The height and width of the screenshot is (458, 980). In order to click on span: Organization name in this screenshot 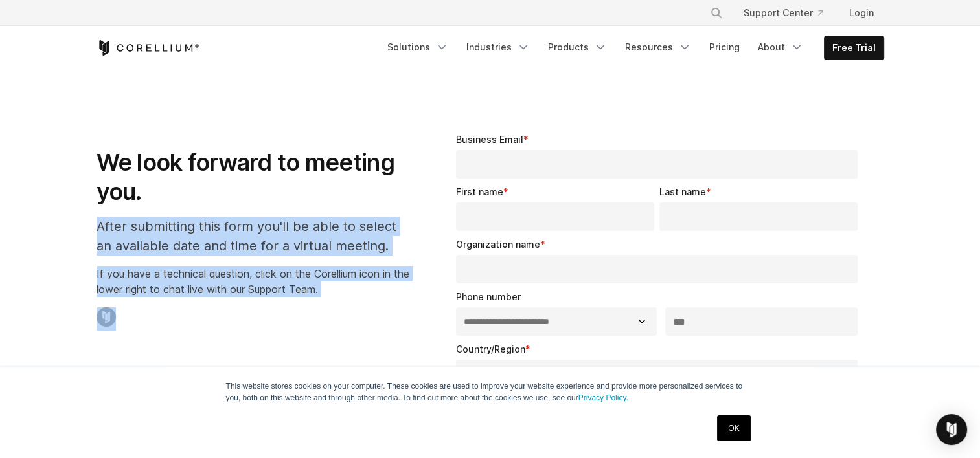, I will do `click(498, 244)`.